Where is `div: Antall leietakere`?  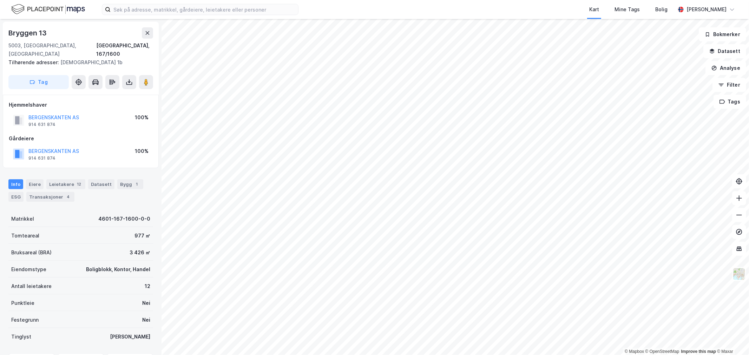 div: Antall leietakere is located at coordinates (31, 287).